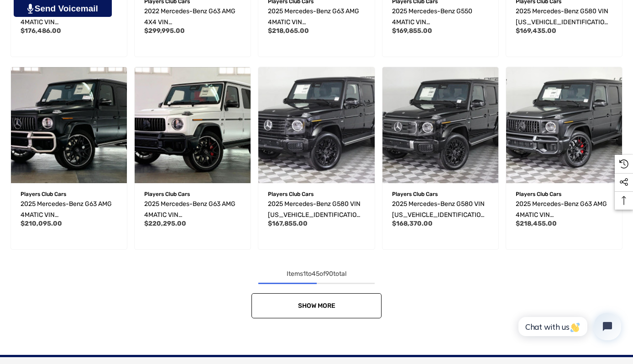  I want to click on img: For Sale: 2025 Mercedes-Benz G63 AMG 4MATIC VIN W1NWH5AB3SX042987, so click(69, 125).